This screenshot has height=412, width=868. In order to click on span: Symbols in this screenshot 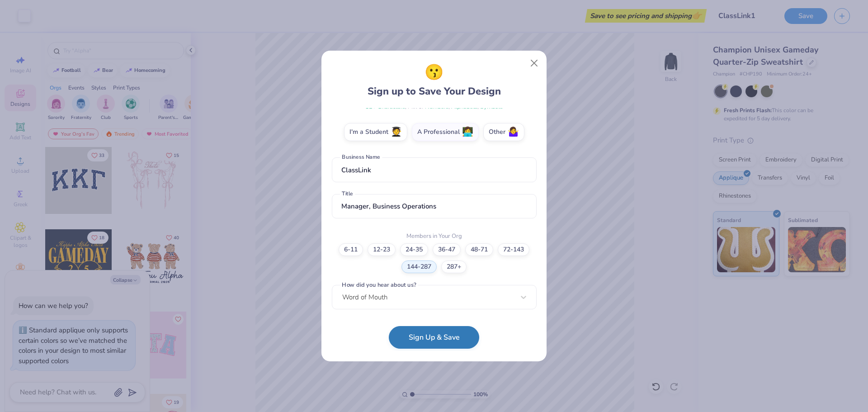, I will do `click(491, 107)`.